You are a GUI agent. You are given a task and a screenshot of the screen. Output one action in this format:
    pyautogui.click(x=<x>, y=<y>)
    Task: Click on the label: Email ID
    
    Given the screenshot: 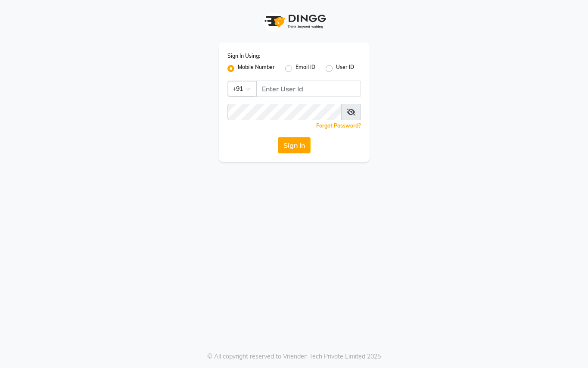 What is the action you would take?
    pyautogui.click(x=305, y=69)
    